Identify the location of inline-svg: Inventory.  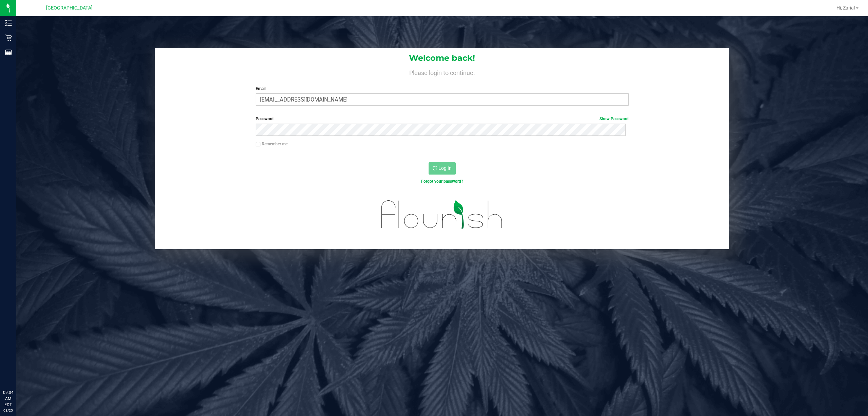
(8, 23).